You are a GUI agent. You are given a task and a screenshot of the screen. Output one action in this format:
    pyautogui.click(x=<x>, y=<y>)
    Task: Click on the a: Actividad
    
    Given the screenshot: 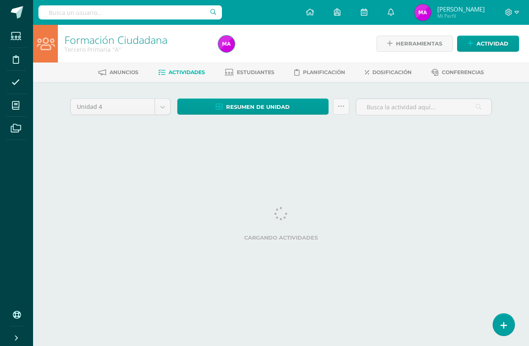 What is the action you would take?
    pyautogui.click(x=488, y=43)
    